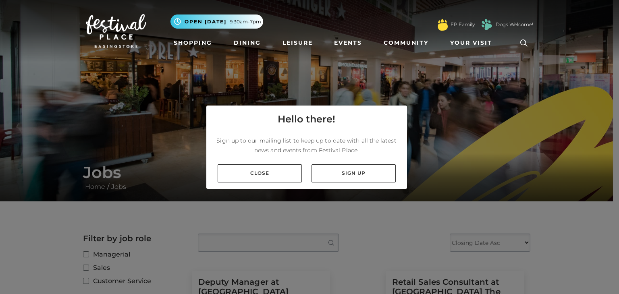  Describe the element at coordinates (463, 25) in the screenshot. I see `a: FP Family` at that location.